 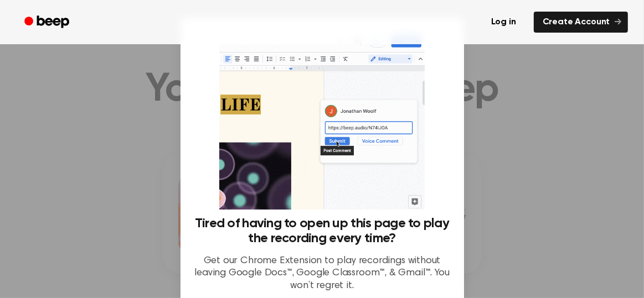 What do you see at coordinates (322, 120) in the screenshot?
I see `img: Beep extension in action` at bounding box center [322, 120].